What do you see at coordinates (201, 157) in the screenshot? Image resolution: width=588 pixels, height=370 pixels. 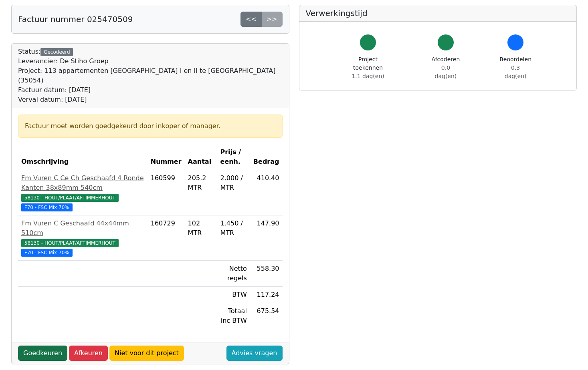 I see `th: Aantal` at bounding box center [201, 157].